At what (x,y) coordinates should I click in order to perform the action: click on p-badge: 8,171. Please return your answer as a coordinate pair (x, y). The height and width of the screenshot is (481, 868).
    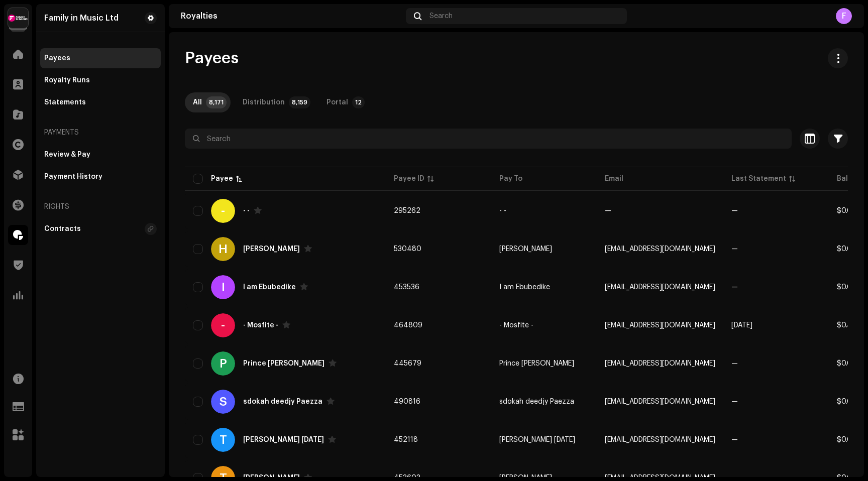
    Looking at the image, I should click on (216, 102).